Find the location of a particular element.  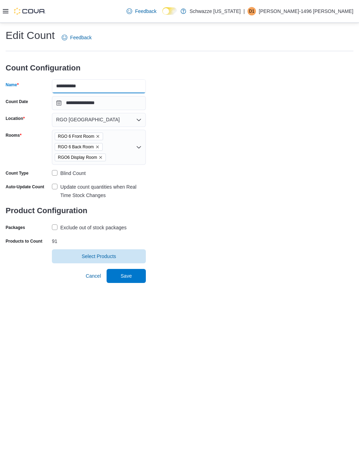

button: Cancel is located at coordinates (93, 276).